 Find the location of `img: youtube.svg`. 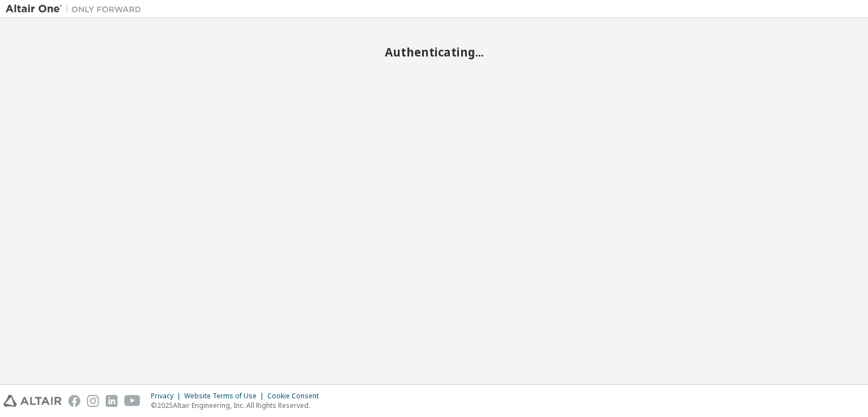

img: youtube.svg is located at coordinates (133, 401).